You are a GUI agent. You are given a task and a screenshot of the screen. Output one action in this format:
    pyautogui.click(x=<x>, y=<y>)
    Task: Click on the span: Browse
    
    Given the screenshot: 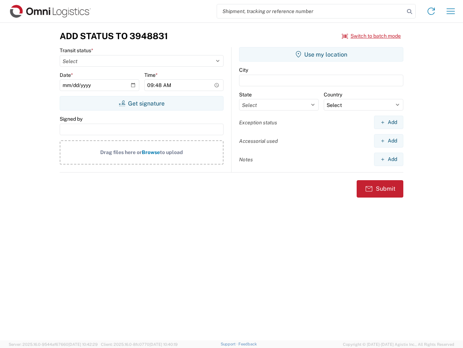 What is the action you would take?
    pyautogui.click(x=151, y=152)
    